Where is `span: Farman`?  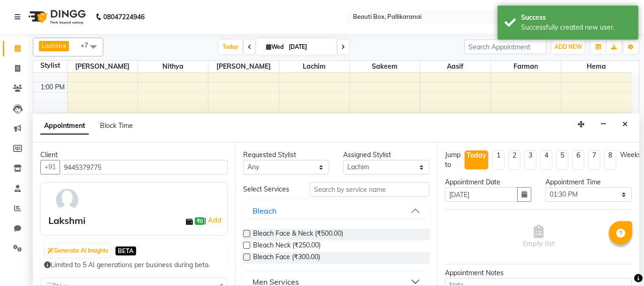
span: Farman is located at coordinates (525, 66).